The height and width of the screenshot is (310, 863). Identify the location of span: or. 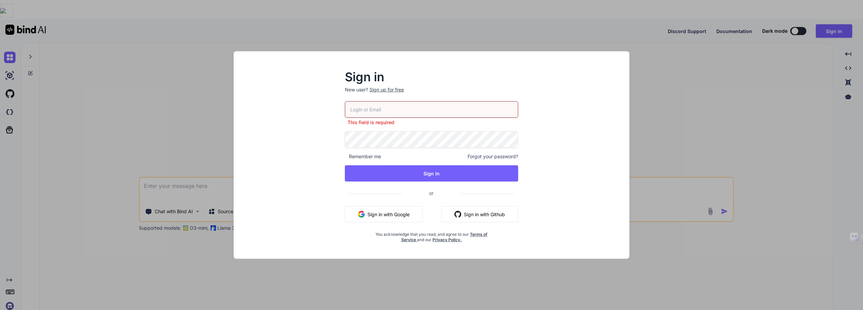
(431, 193).